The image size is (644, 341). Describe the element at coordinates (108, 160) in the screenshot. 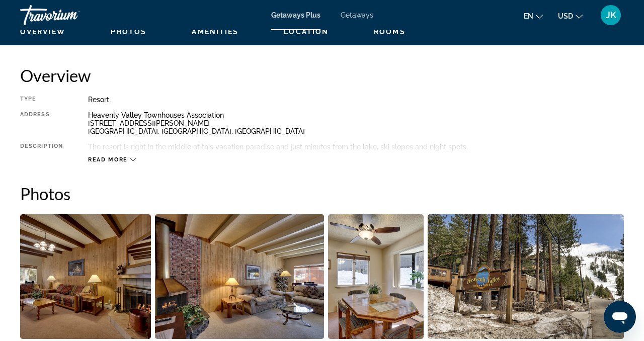

I see `span: Read more` at that location.